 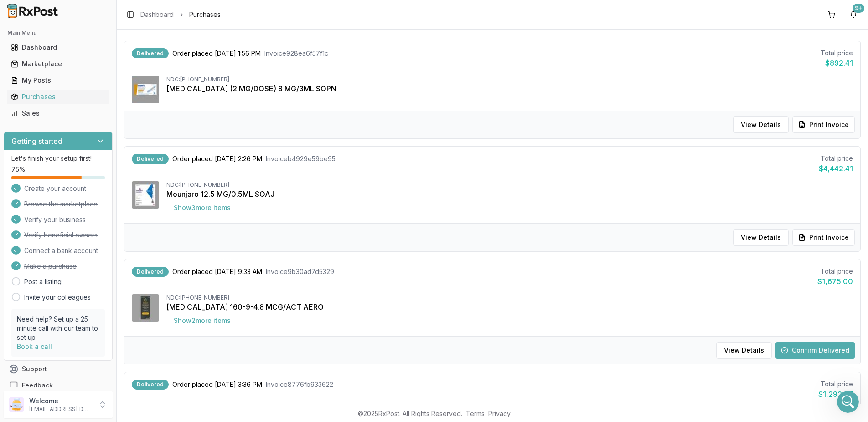 I want to click on div: Purchases, so click(x=58, y=96).